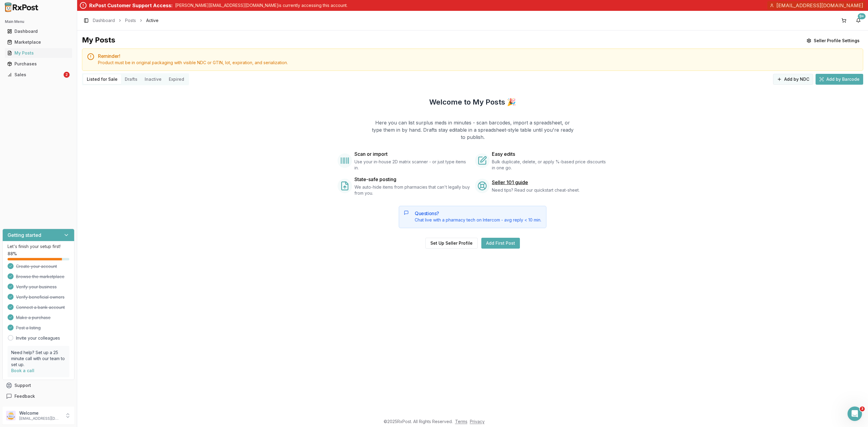 Image resolution: width=868 pixels, height=427 pixels. What do you see at coordinates (33, 318) in the screenshot?
I see `span: Make a purchase` at bounding box center [33, 318].